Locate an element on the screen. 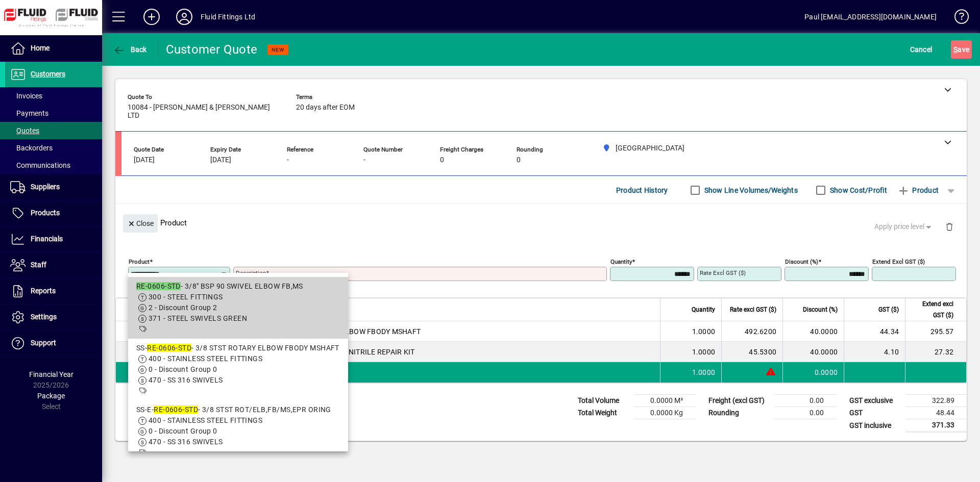 The width and height of the screenshot is (980, 482). td: 0.0000 M³ is located at coordinates (664, 400).